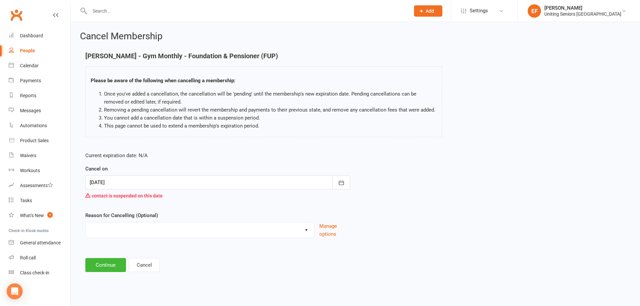 This screenshot has width=640, height=306. What do you see at coordinates (39, 243) in the screenshot?
I see `a: General attendance kiosk mode` at bounding box center [39, 243].